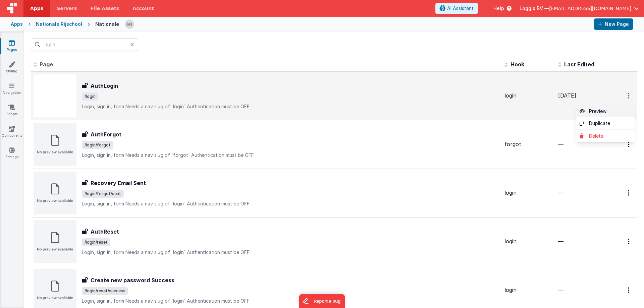 The image size is (644, 308). Describe the element at coordinates (499, 8) in the screenshot. I see `span: Help` at that location.